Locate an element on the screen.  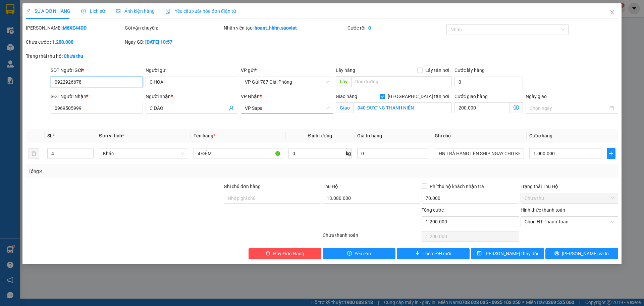
button: deleteHủy Đơn Hàng is located at coordinates (285, 253).